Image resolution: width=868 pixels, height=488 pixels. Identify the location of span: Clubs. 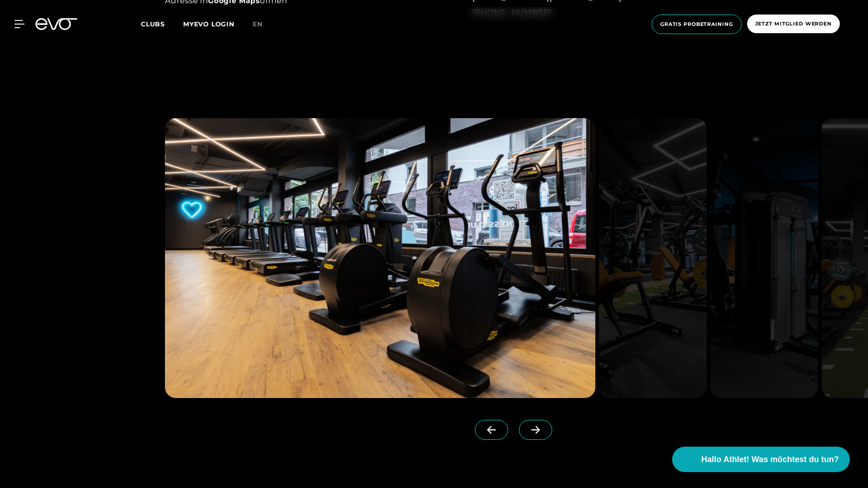
(153, 24).